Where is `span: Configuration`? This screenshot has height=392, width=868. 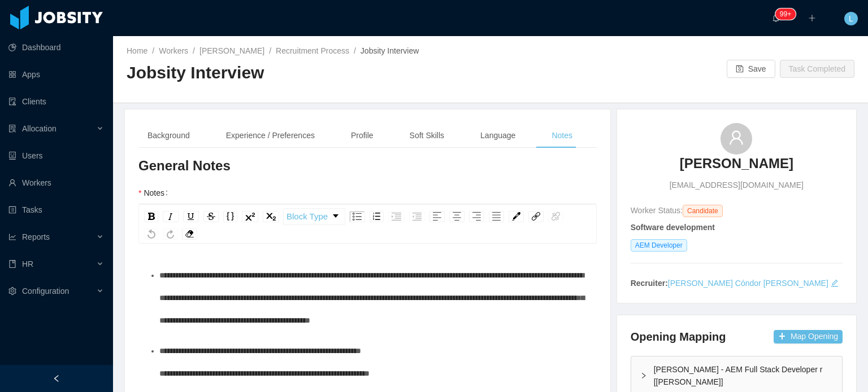 span: Configuration is located at coordinates (45, 291).